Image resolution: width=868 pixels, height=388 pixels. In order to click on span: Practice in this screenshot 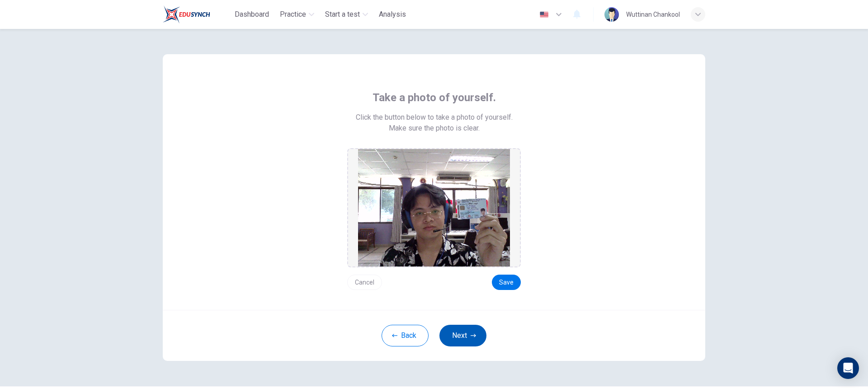, I will do `click(293, 15)`.